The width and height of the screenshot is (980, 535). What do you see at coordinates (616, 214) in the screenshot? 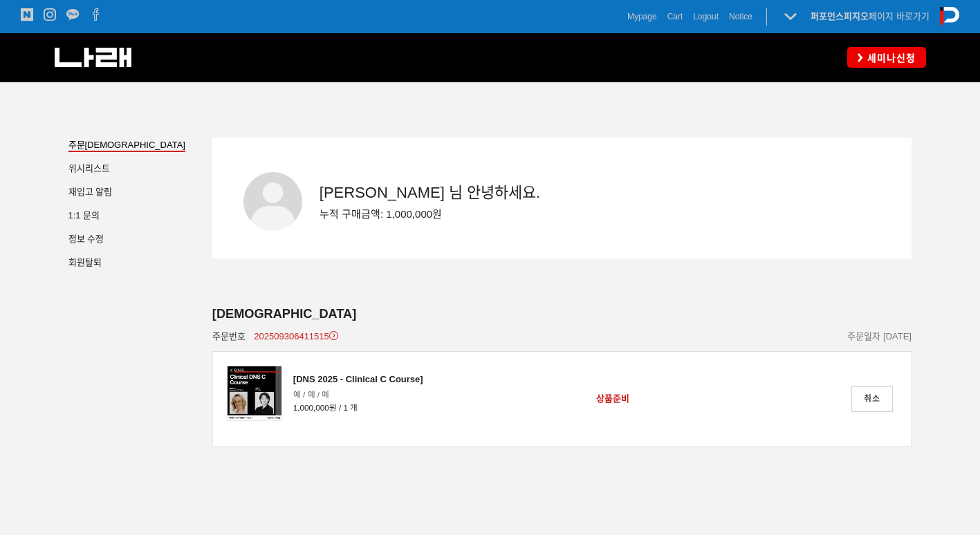
I see `div: 누적 구매금액: 1,000,000원` at bounding box center [616, 214].